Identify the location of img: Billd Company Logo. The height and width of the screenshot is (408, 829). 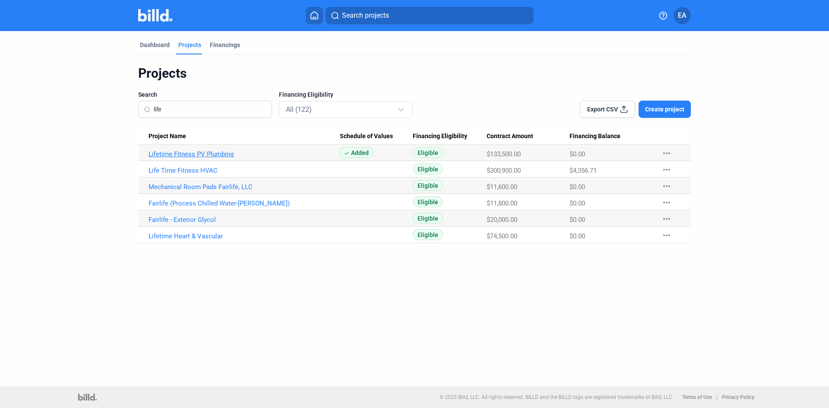
(155, 15).